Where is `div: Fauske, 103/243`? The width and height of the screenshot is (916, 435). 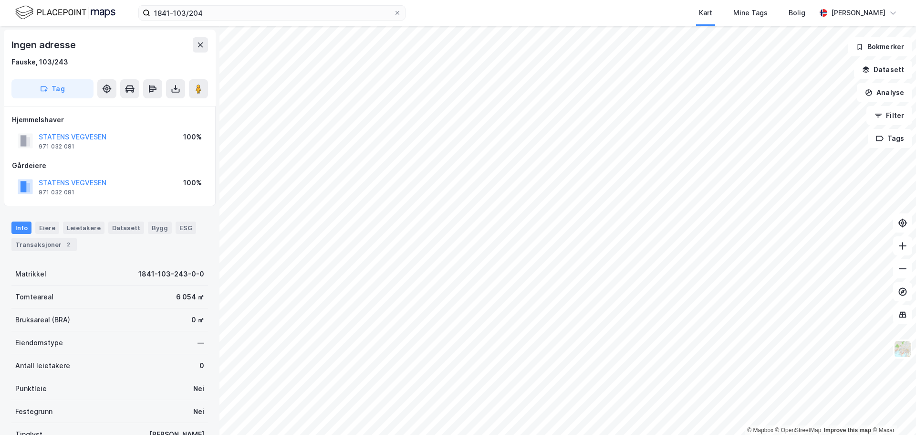
div: Fauske, 103/243 is located at coordinates (40, 62).